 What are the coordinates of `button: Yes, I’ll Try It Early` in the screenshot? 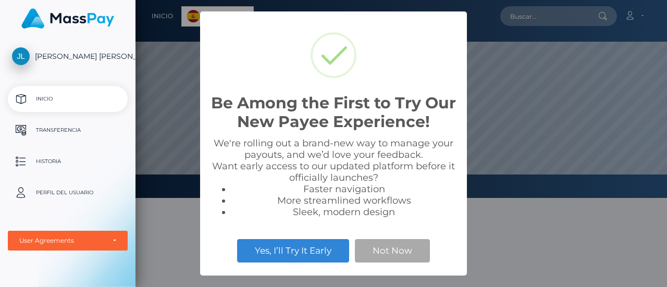 It's located at (293, 251).